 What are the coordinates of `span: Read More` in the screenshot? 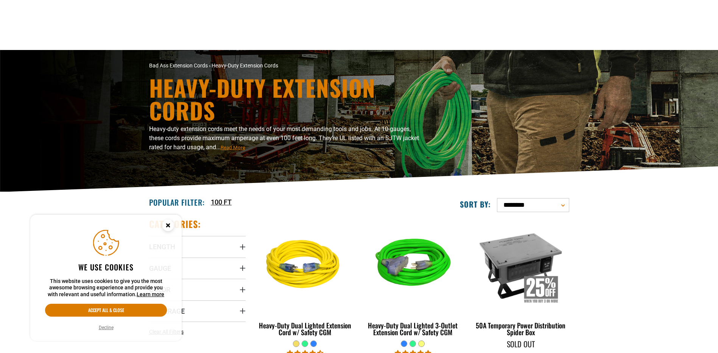 It's located at (233, 147).